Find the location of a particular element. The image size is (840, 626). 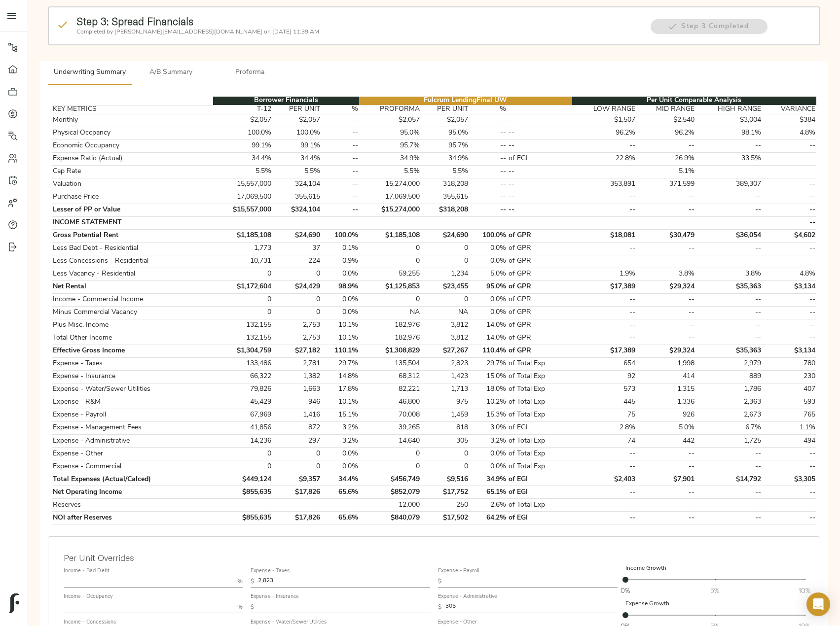

td: 3,812 is located at coordinates (445, 338).